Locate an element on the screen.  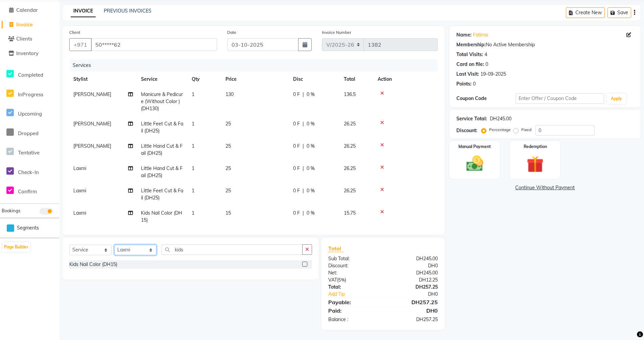
div: 19-09-2025 is located at coordinates (494, 74).